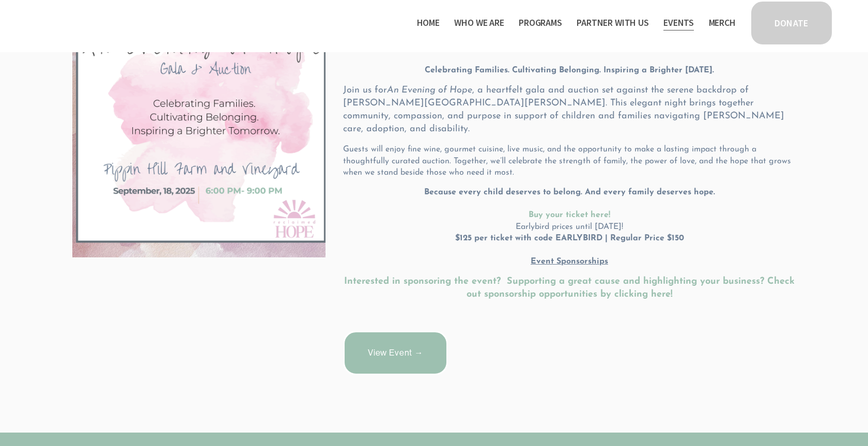 The height and width of the screenshot is (446, 868). Describe the element at coordinates (570, 239) in the screenshot. I see `strong: $125 per ticket with code EARLYBIRD | Regular Price $150` at that location.